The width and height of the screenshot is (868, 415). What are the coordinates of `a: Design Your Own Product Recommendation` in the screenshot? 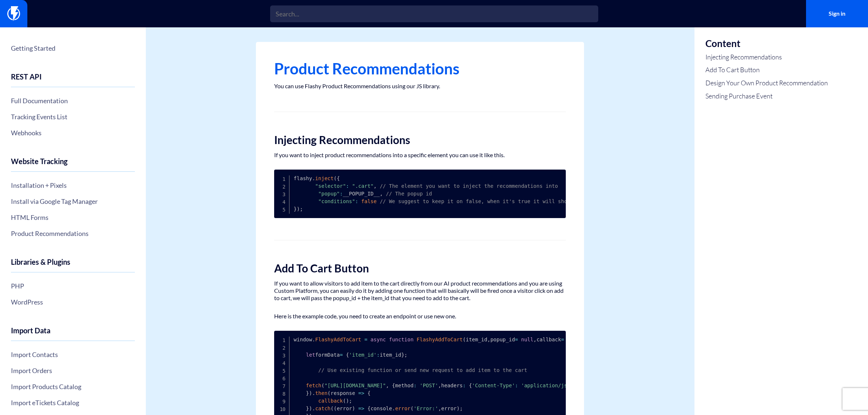 It's located at (766, 83).